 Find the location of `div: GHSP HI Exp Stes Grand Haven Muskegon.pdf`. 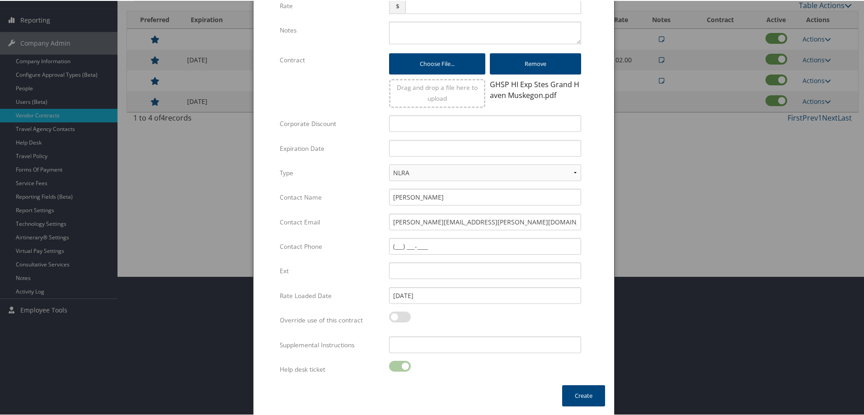

div: GHSP HI Exp Stes Grand Haven Muskegon.pdf is located at coordinates (535, 89).